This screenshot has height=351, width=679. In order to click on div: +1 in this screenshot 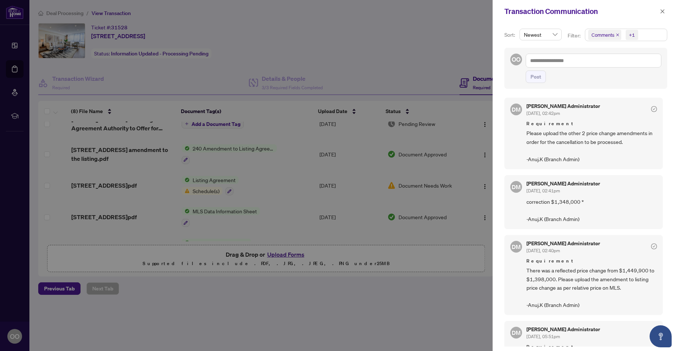, I will do `click(632, 35)`.